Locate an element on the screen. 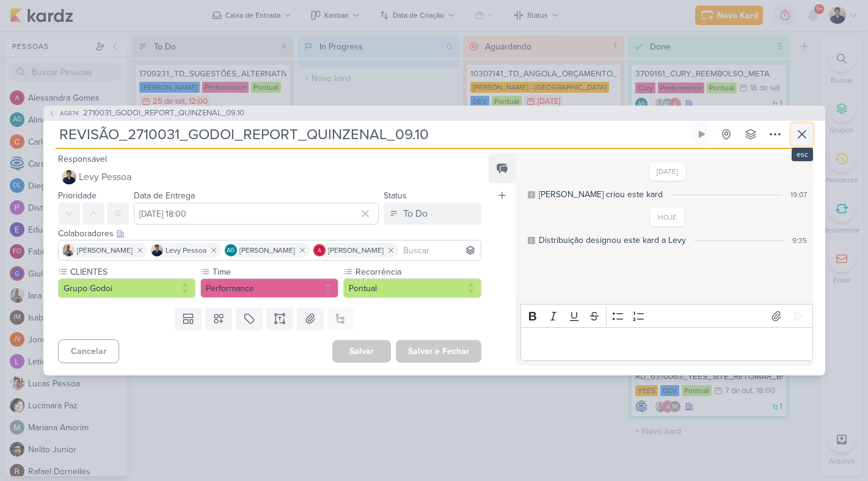  label: CLIENTES is located at coordinates (132, 272).